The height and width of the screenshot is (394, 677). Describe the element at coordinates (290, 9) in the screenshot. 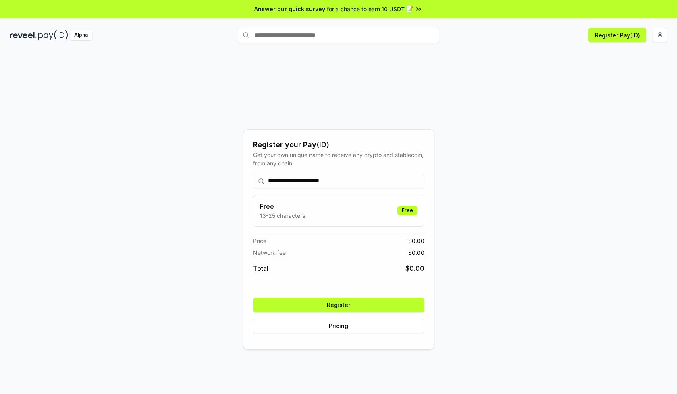

I see `span: Answer our quick survey` at that location.